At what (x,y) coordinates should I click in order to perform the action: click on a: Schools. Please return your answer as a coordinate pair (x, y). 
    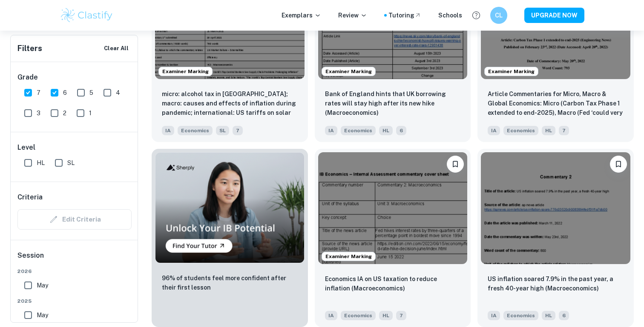
    Looking at the image, I should click on (450, 15).